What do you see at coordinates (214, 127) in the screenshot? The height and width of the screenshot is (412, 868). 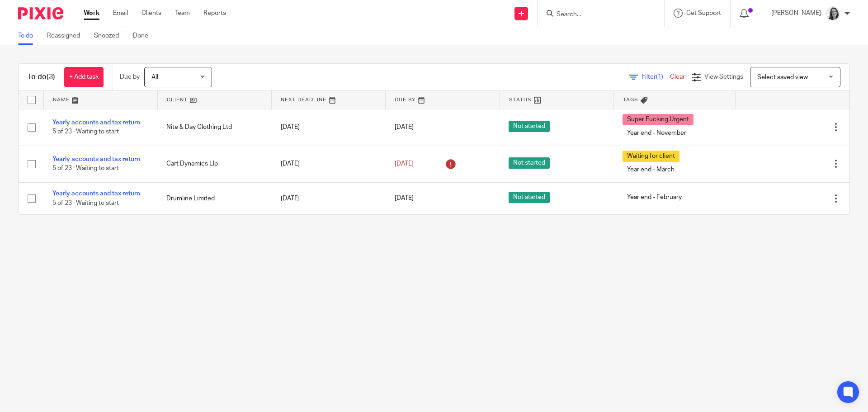 I see `td: Nite & Day Clothing Ltd` at bounding box center [214, 127].